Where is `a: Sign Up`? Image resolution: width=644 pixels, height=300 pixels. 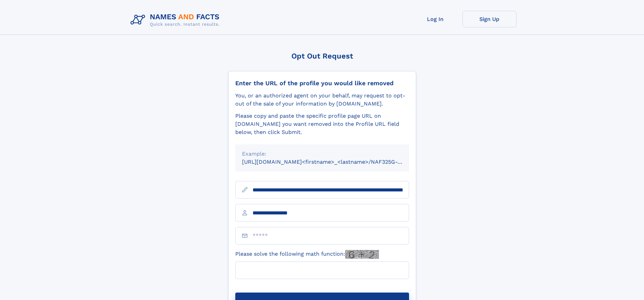
a: Sign Up is located at coordinates (490, 19).